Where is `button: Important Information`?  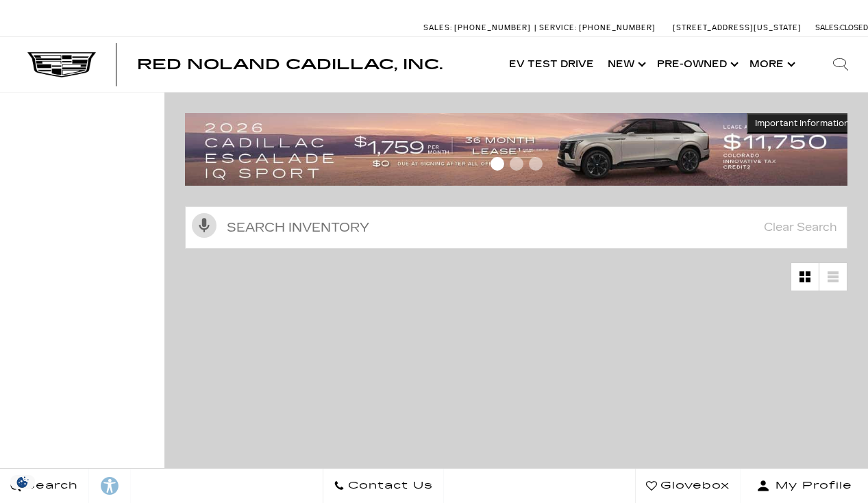 button: Important Information is located at coordinates (803, 123).